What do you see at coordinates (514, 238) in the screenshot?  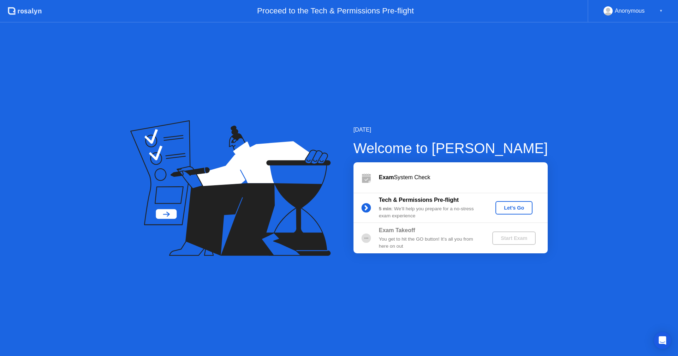 I see `div: Start Exam` at bounding box center [514, 238].